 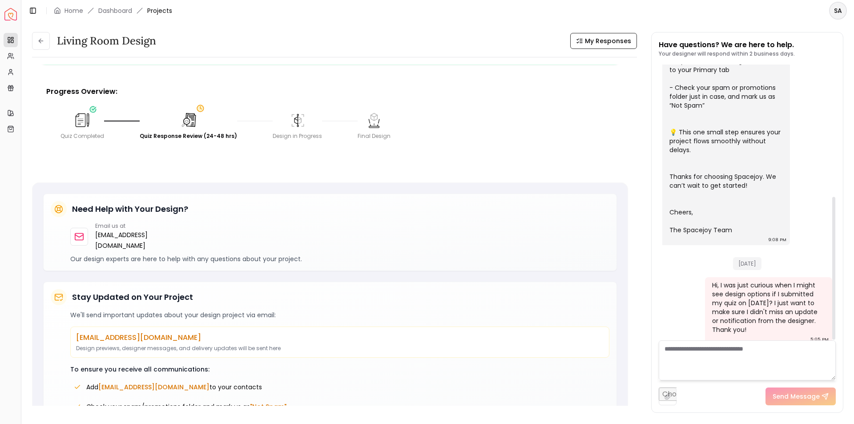 I want to click on h3: Living Room design, so click(x=106, y=41).